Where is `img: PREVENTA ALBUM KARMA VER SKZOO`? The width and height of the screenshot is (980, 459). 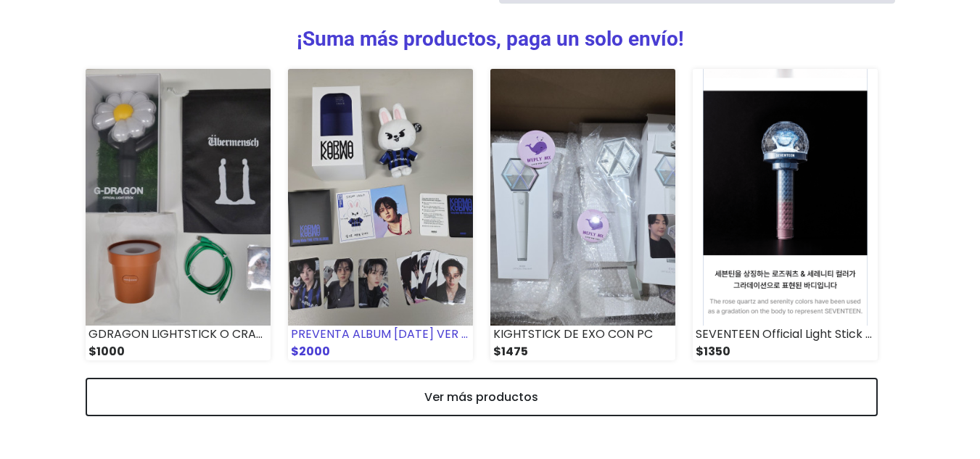
img: PREVENTA ALBUM KARMA VER SKZOO is located at coordinates (380, 197).